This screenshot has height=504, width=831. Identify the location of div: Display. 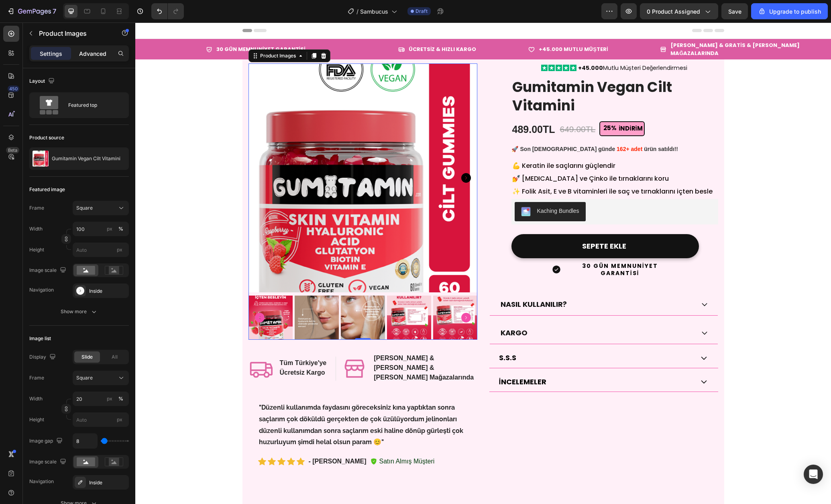
(43, 357).